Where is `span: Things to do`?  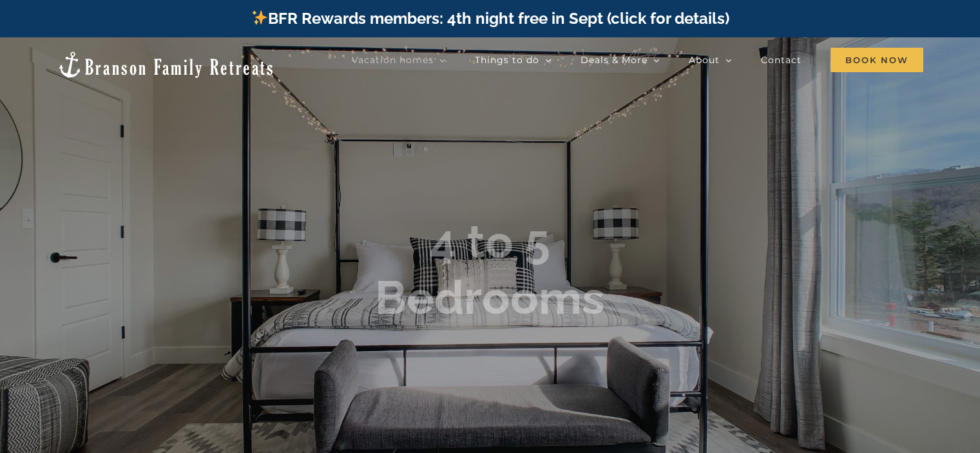 span: Things to do is located at coordinates (507, 60).